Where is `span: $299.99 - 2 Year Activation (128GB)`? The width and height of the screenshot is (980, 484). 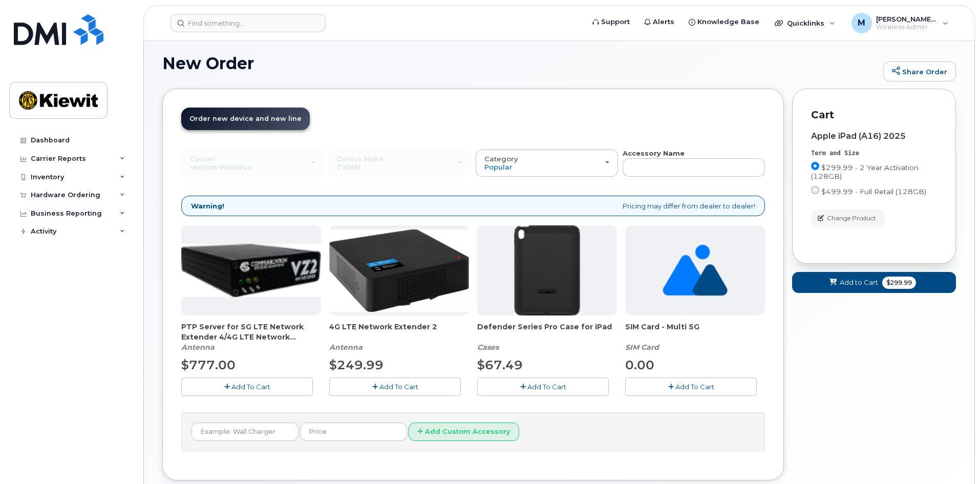 span: $299.99 - 2 Year Activation (128GB) is located at coordinates (865, 172).